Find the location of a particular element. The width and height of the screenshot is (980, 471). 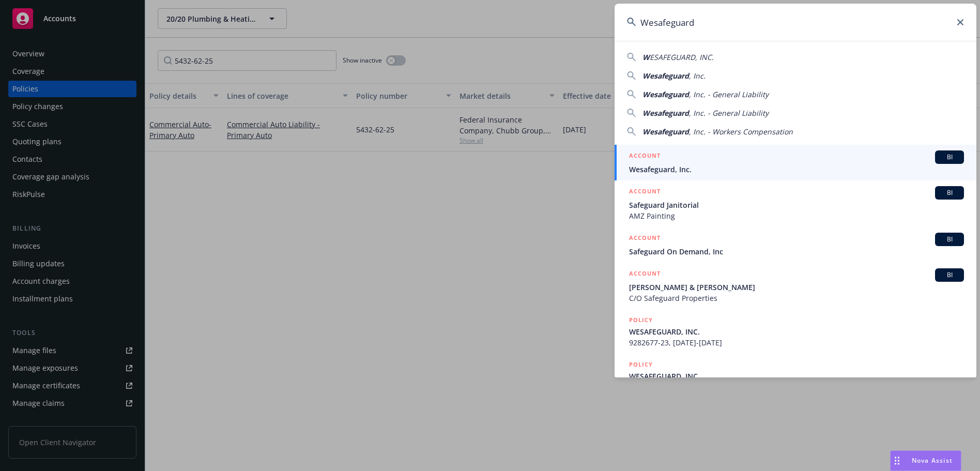

button: Nova Assist is located at coordinates (926, 461).